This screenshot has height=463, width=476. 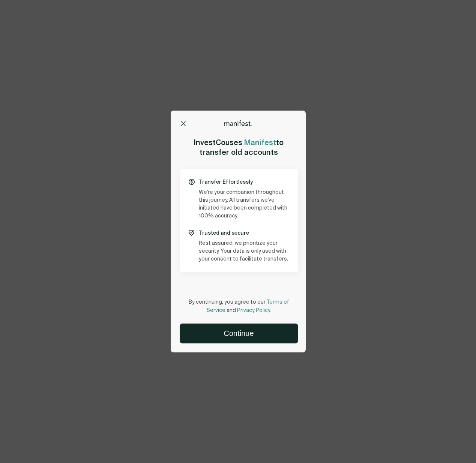 What do you see at coordinates (244, 233) in the screenshot?
I see `p: Trusted and secure` at bounding box center [244, 233].